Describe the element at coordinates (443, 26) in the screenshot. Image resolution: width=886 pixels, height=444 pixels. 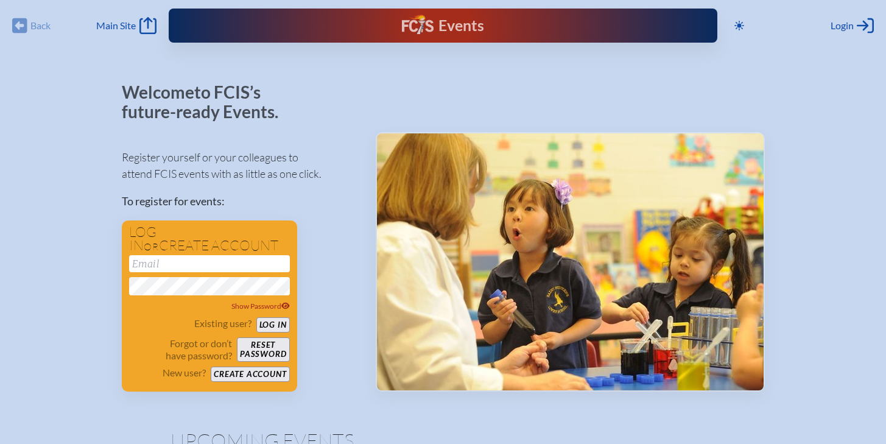
I see `div: FCIS Events — Future ready` at that location.